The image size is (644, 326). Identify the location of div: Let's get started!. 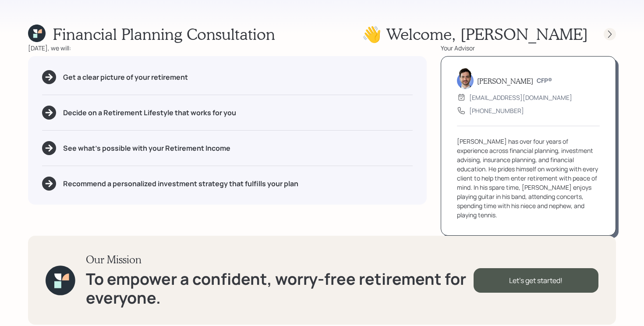
(536, 281).